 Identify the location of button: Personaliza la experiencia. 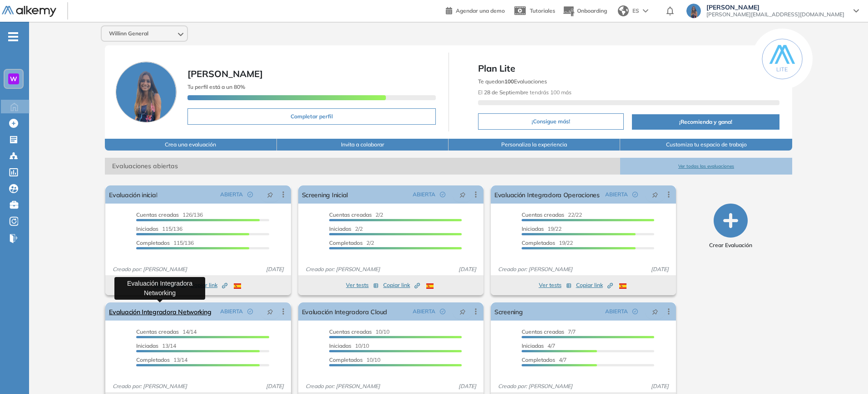
(534, 145).